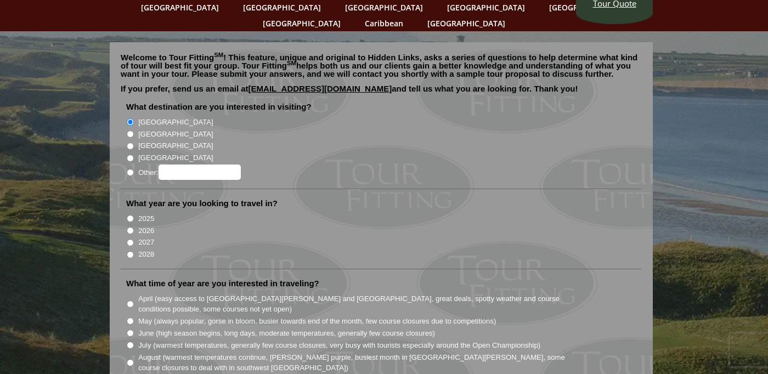 Image resolution: width=768 pixels, height=374 pixels. Describe the element at coordinates (189, 172) in the screenshot. I see `label: Other:` at that location.